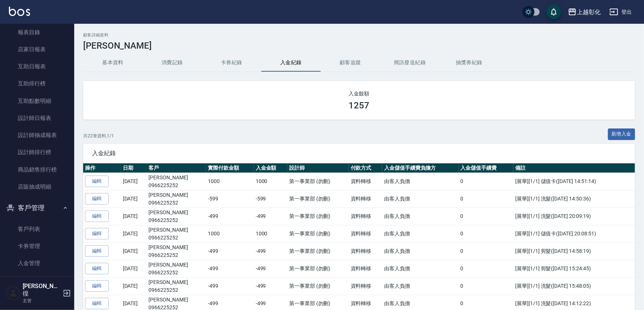 The image size is (644, 310). Describe the element at coordinates (622, 134) in the screenshot. I see `button: 新增入金` at that location.